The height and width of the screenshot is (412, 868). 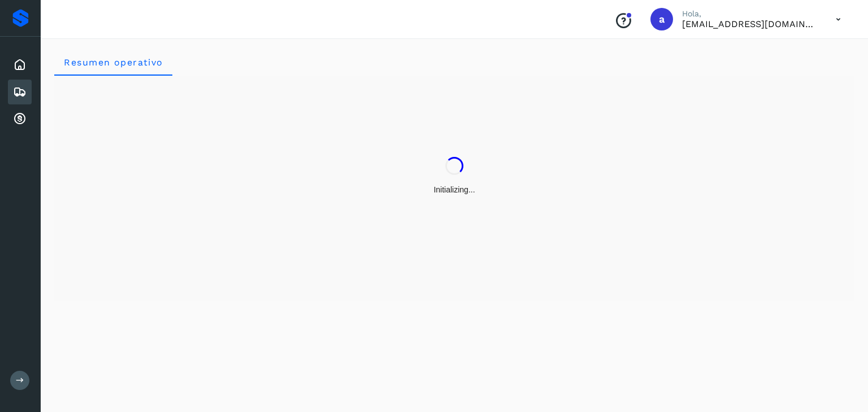 I want to click on div: Cuentas por cobrar, so click(x=20, y=119).